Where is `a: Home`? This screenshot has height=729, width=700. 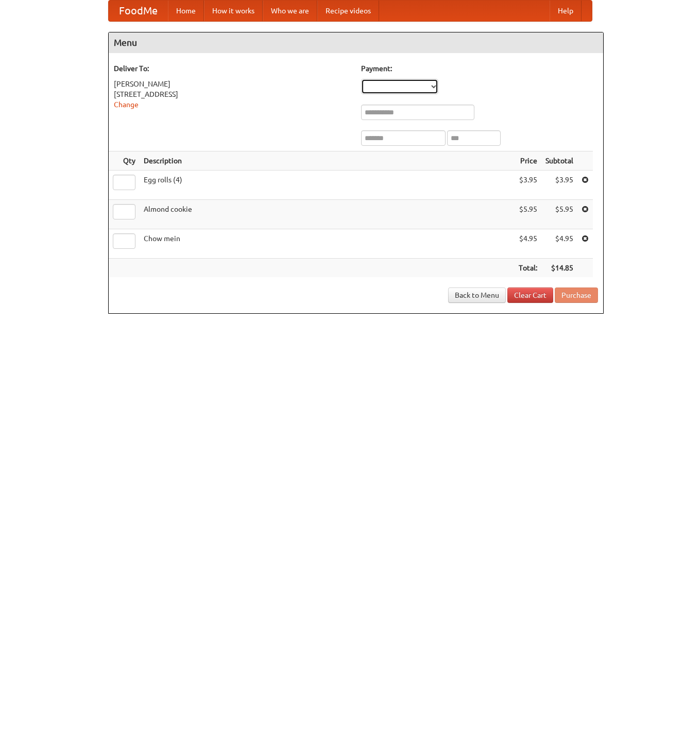 a: Home is located at coordinates (185, 11).